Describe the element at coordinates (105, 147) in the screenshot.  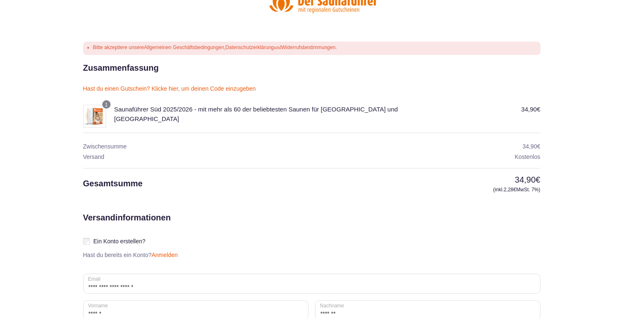
I see `span: Zwischensumme` at that location.